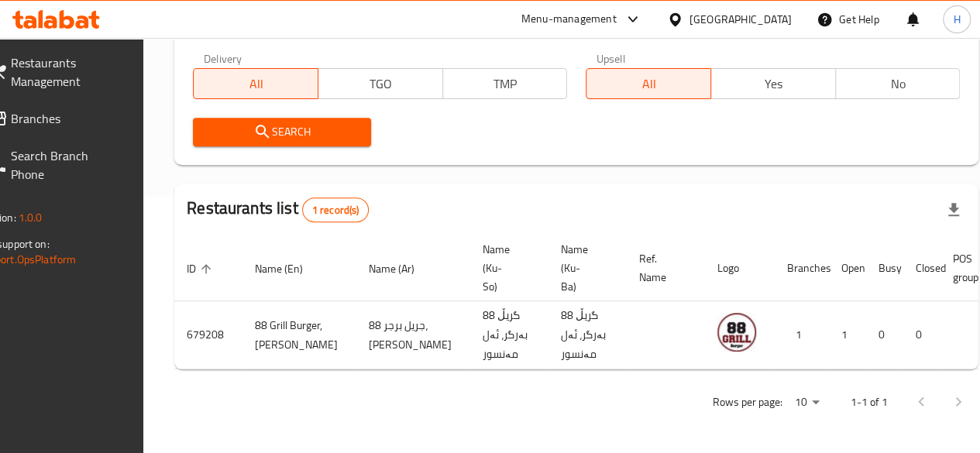 Image resolution: width=980 pixels, height=453 pixels. What do you see at coordinates (282, 131) in the screenshot?
I see `button: Search` at bounding box center [282, 131].